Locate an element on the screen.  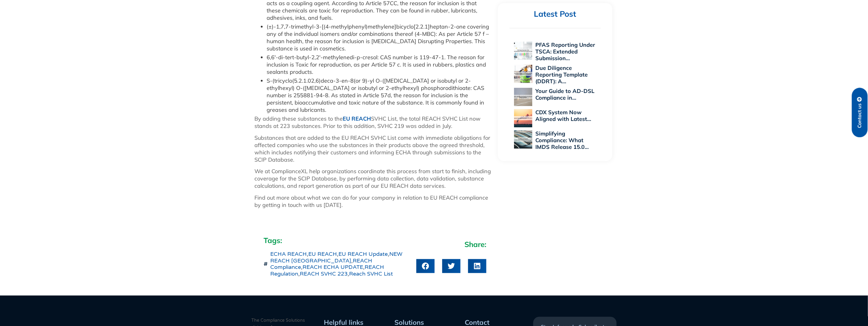
h2: Share: is located at coordinates (451, 244).